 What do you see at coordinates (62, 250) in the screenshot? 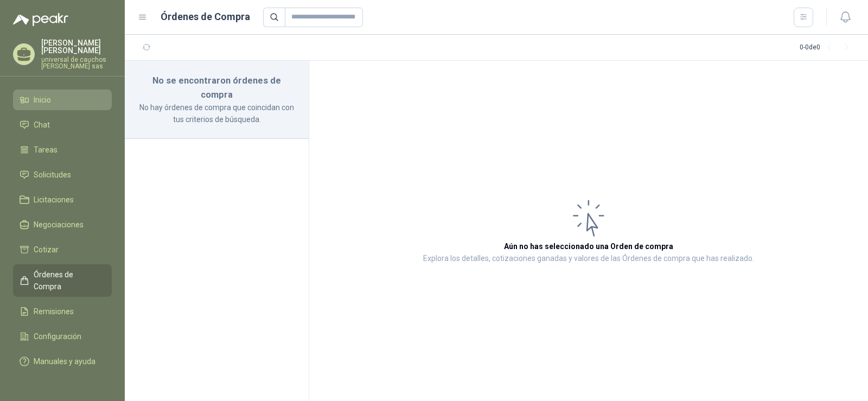
I see `a: Cotizar` at bounding box center [62, 250].